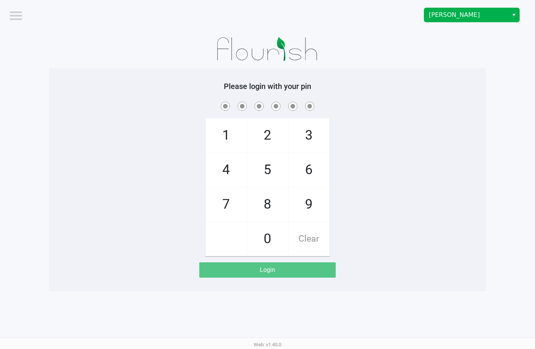  I want to click on span: 4, so click(226, 170).